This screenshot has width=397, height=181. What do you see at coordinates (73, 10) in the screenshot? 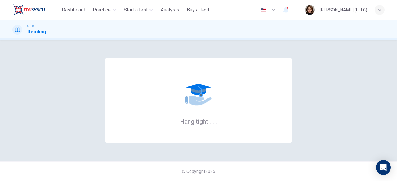
I see `button: Dashboard` at bounding box center [73, 10].